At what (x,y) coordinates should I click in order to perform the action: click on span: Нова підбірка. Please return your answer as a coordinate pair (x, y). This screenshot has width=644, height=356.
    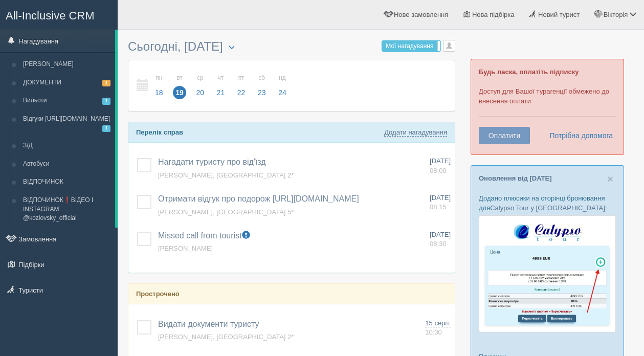
    Looking at the image, I should click on (493, 15).